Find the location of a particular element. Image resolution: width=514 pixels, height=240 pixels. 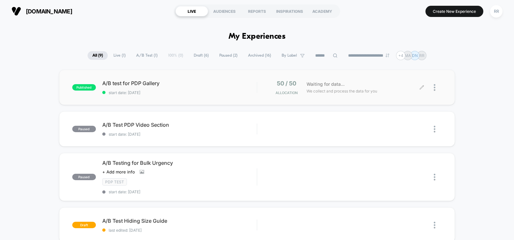

div: REPORTS is located at coordinates (257, 11).